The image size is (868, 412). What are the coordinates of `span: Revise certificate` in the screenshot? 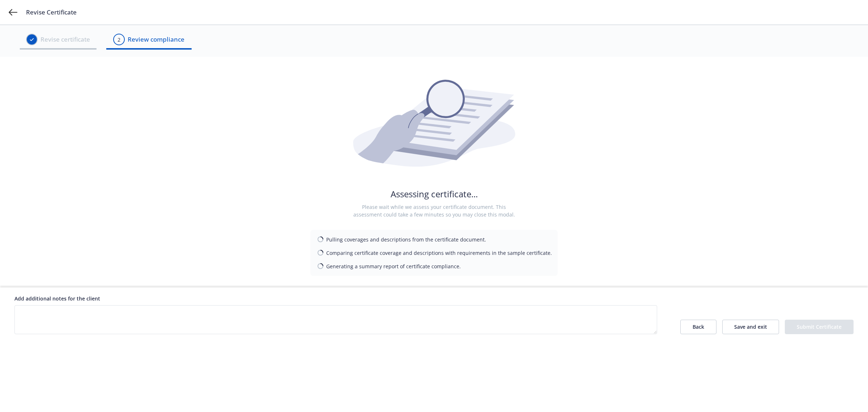 It's located at (65, 40).